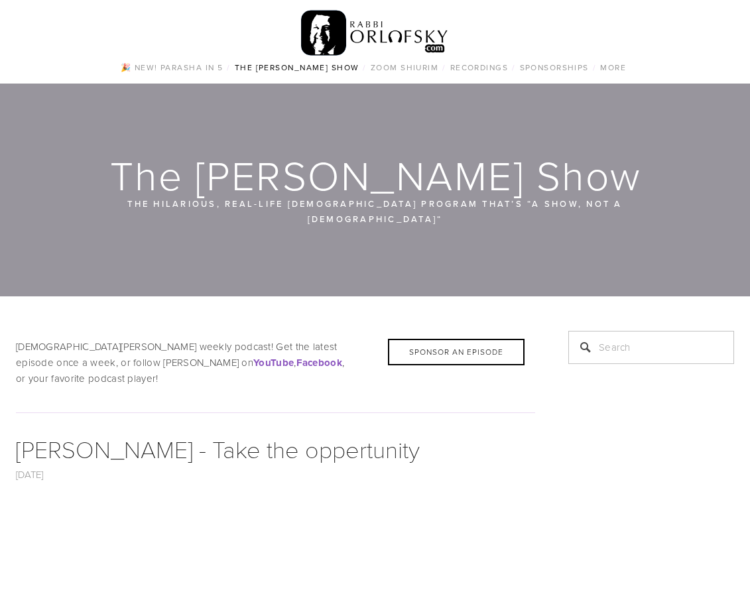  What do you see at coordinates (456, 352) in the screenshot?
I see `div: Sponsor an Episode` at bounding box center [456, 352].